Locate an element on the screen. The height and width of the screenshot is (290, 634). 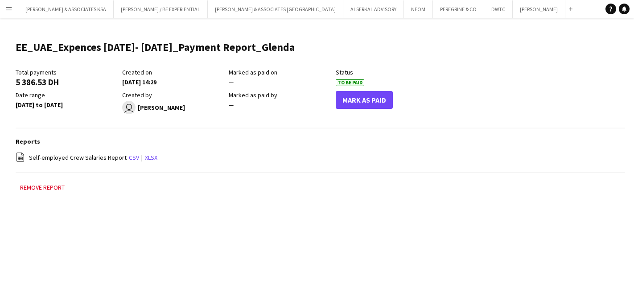
a: csv is located at coordinates (134, 157).